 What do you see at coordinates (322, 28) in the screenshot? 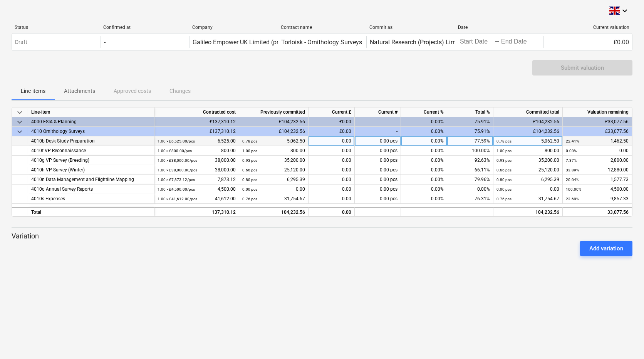
I see `div: Contract name` at bounding box center [322, 28].